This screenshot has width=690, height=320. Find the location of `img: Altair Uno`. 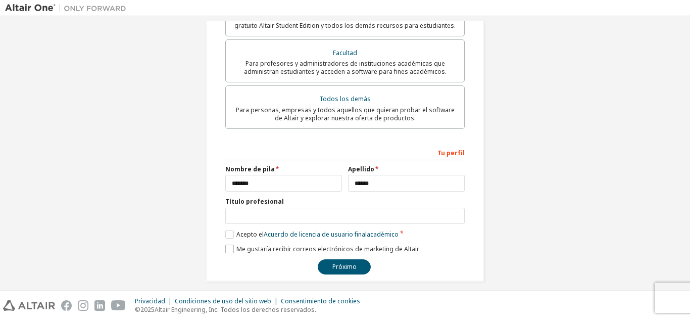

img: Altair Uno is located at coordinates (68, 8).